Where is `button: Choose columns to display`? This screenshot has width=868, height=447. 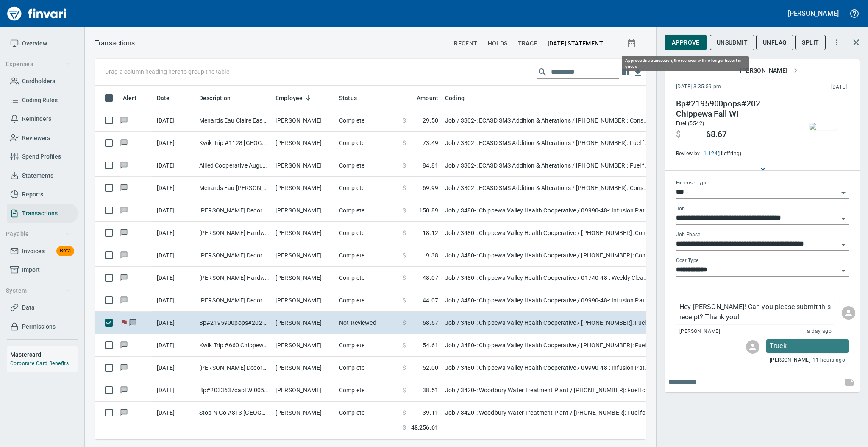
button: Choose columns to display is located at coordinates (625, 72).